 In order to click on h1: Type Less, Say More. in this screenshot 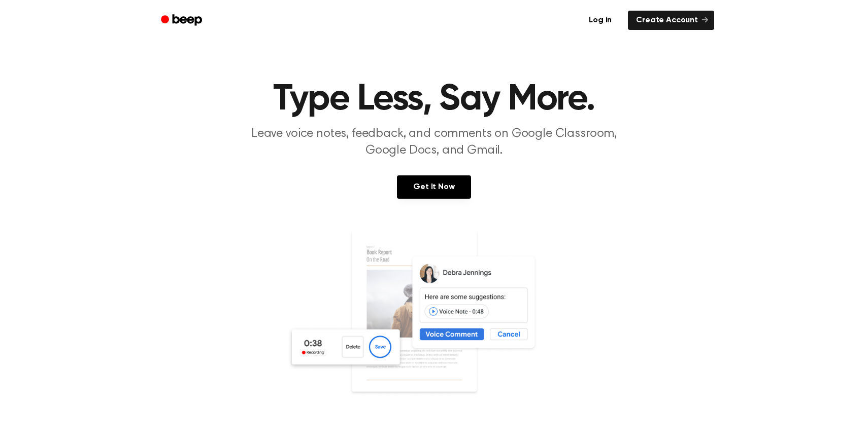, I will do `click(434, 99)`.